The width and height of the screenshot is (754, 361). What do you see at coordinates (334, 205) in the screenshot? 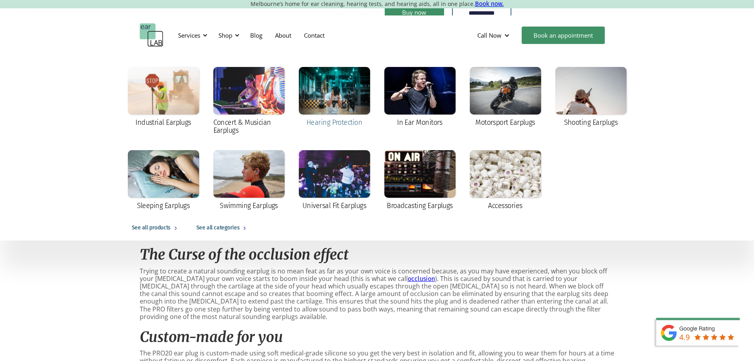
I see `div: Universal Fit Earplugs` at bounding box center [334, 205].